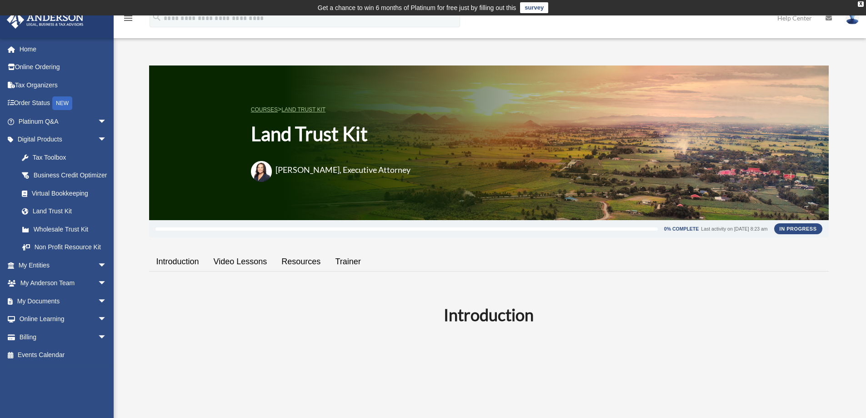 This screenshot has height=418, width=866. I want to click on a: My Entitiesarrow_drop_down, so click(63, 265).